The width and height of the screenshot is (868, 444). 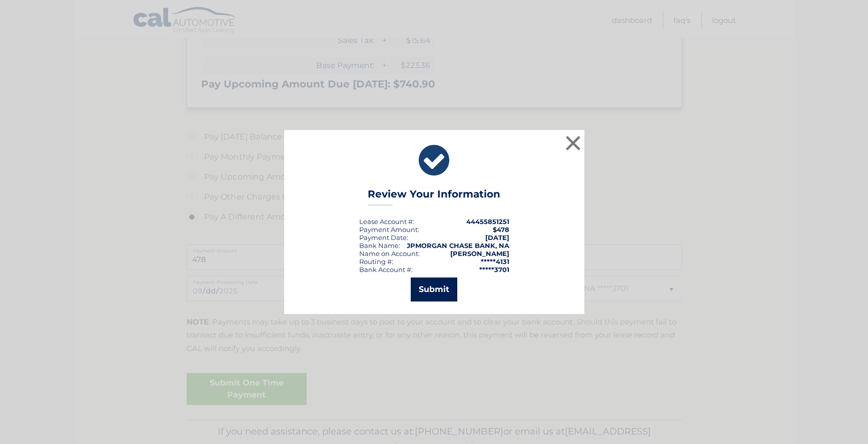 What do you see at coordinates (380, 246) in the screenshot?
I see `div: Bank Name:` at bounding box center [380, 246].